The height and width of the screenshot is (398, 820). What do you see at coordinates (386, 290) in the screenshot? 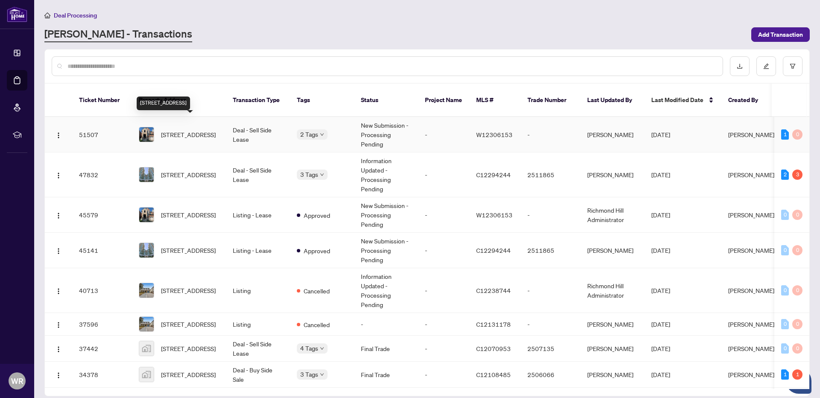
I see `td: Information Updated - Processing Pending` at bounding box center [386, 290].